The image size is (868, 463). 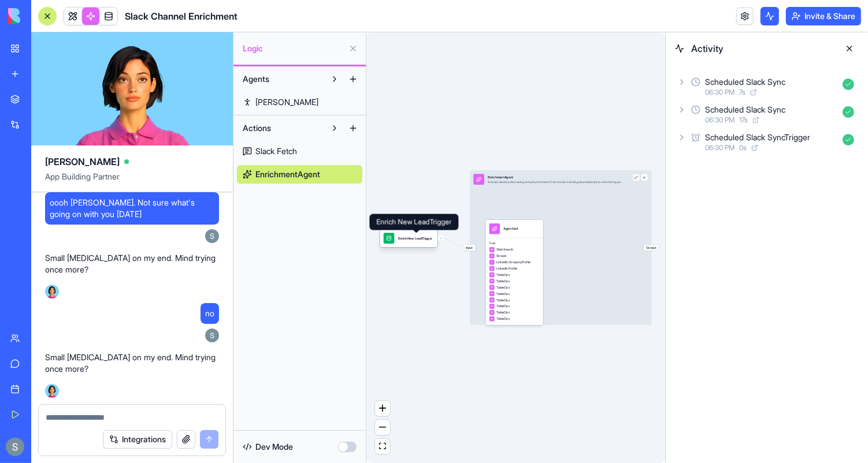 I want to click on button: Invite & Share, so click(x=823, y=16).